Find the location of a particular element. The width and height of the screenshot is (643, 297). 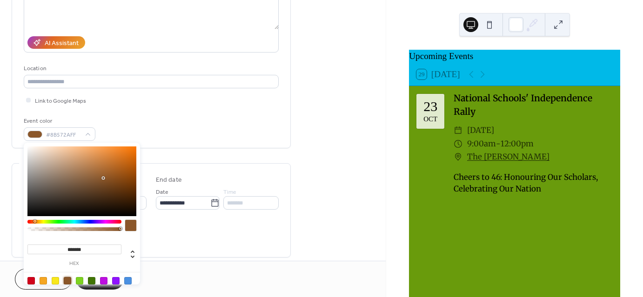

div: #9013FE is located at coordinates (116, 281).